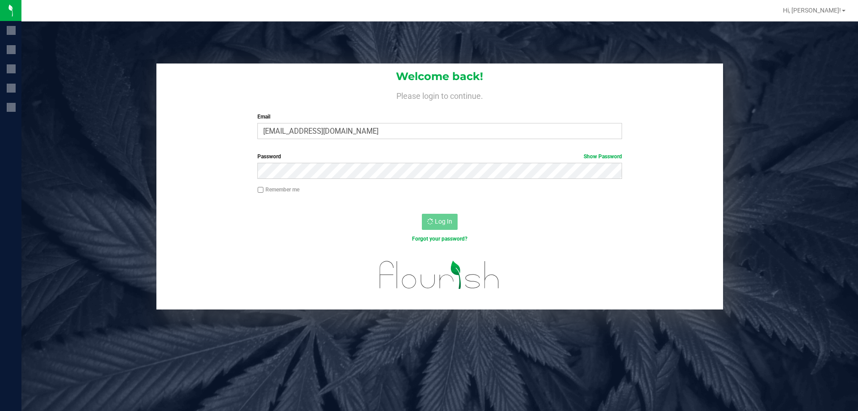  I want to click on label: Email, so click(439, 117).